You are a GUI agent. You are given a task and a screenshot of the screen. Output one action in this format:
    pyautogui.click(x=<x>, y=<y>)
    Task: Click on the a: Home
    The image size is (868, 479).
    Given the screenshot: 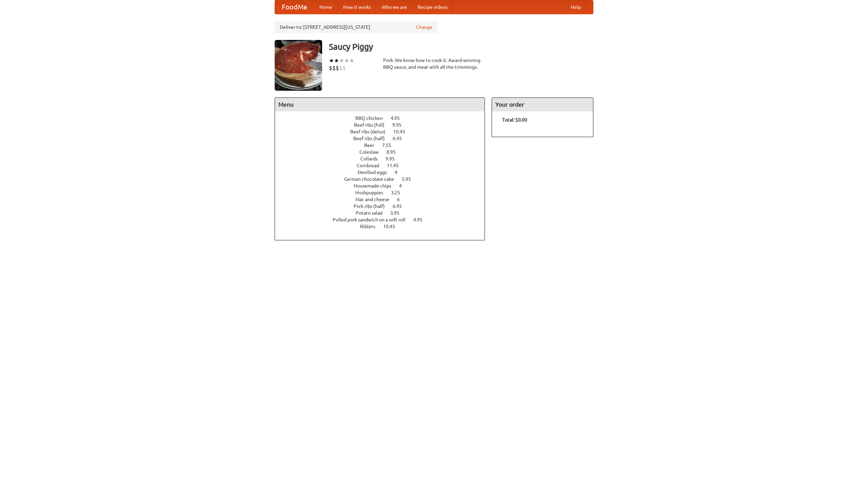 What is the action you would take?
    pyautogui.click(x=325, y=7)
    